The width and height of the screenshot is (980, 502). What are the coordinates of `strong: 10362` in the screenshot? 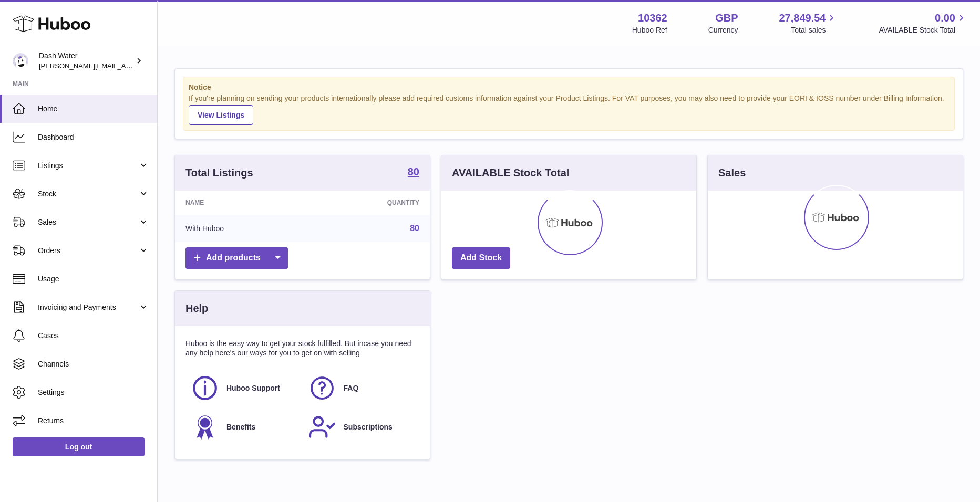 It's located at (653, 17).